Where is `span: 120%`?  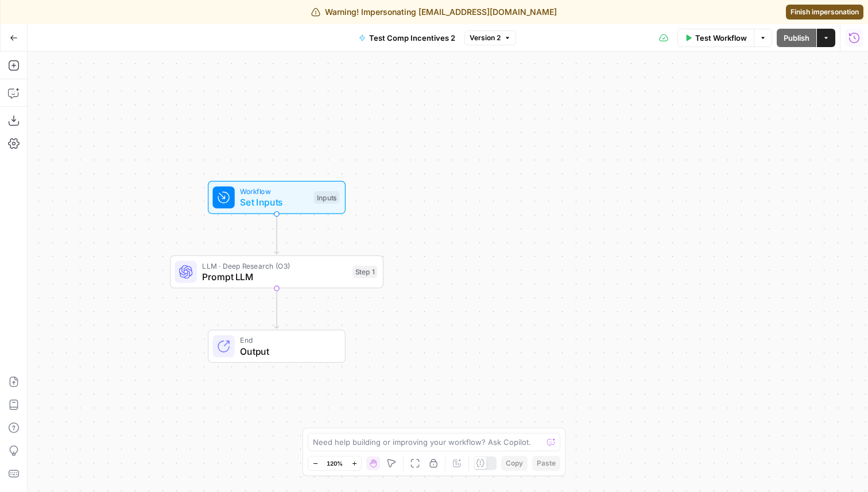 span: 120% is located at coordinates (334, 463).